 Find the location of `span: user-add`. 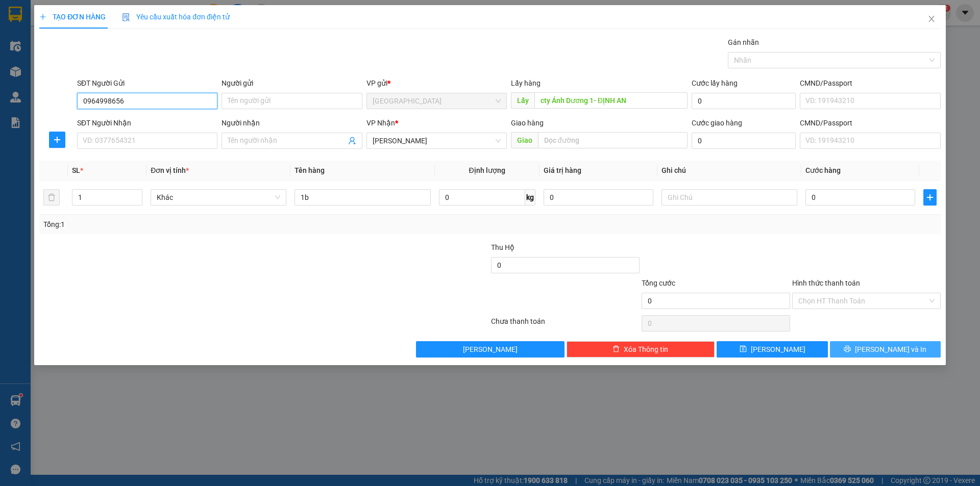

span: user-add is located at coordinates (353, 141).